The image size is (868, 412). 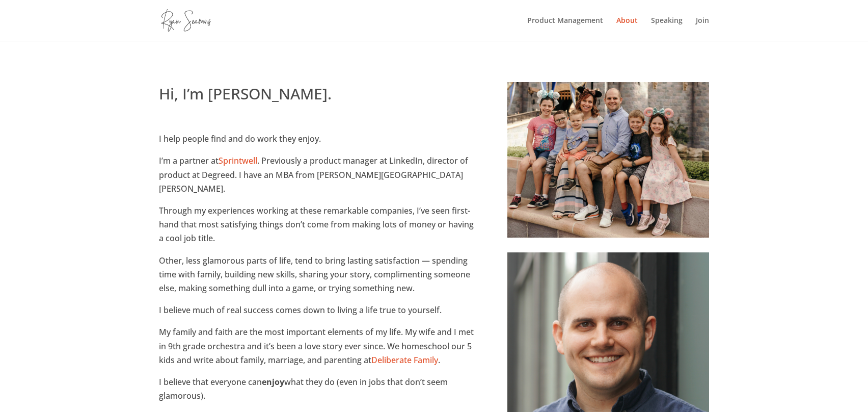 What do you see at coordinates (318, 350) in the screenshot?
I see `p: My family and faith are the most important elements of my life. My wife and I met in 9th grade or...` at bounding box center [318, 350].